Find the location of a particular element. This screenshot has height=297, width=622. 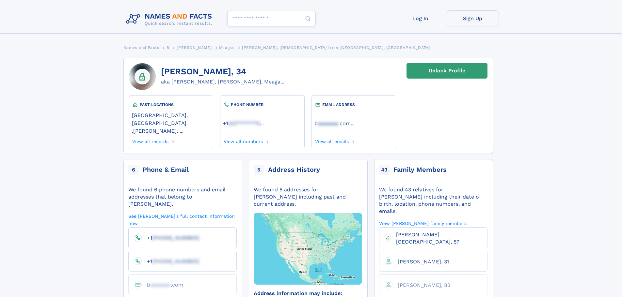

span: 43 is located at coordinates (384, 170).